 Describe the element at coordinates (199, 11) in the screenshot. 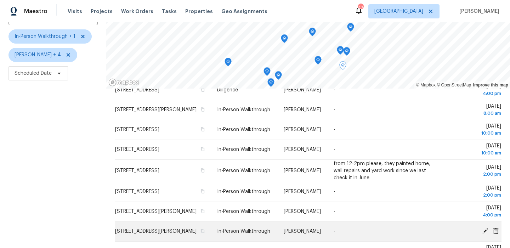

I see `span: Properties` at that location.